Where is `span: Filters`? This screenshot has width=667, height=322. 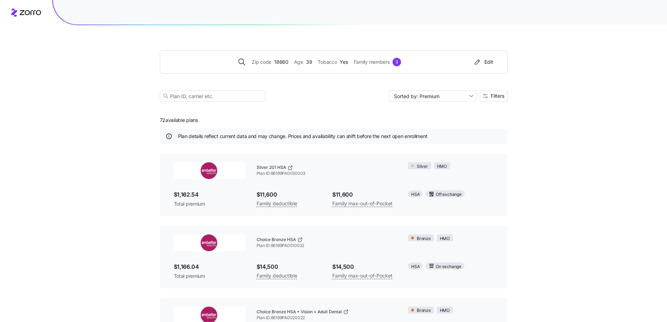
span: Filters is located at coordinates (497, 96).